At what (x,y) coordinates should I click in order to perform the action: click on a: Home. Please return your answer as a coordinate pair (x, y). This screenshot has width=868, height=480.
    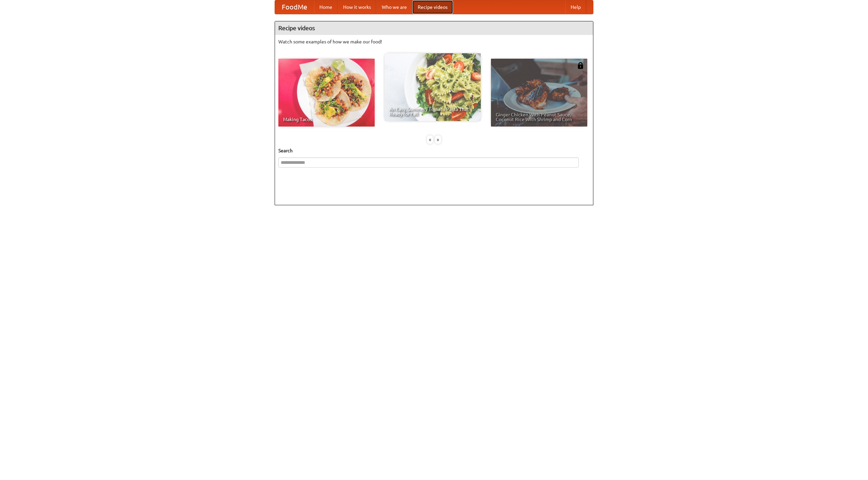
    Looking at the image, I should click on (326, 7).